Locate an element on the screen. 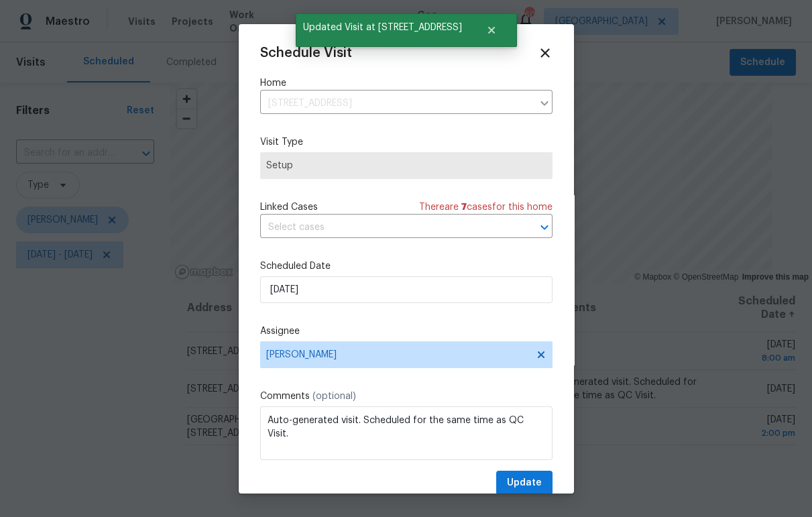  span: (optional) is located at coordinates (334, 396).